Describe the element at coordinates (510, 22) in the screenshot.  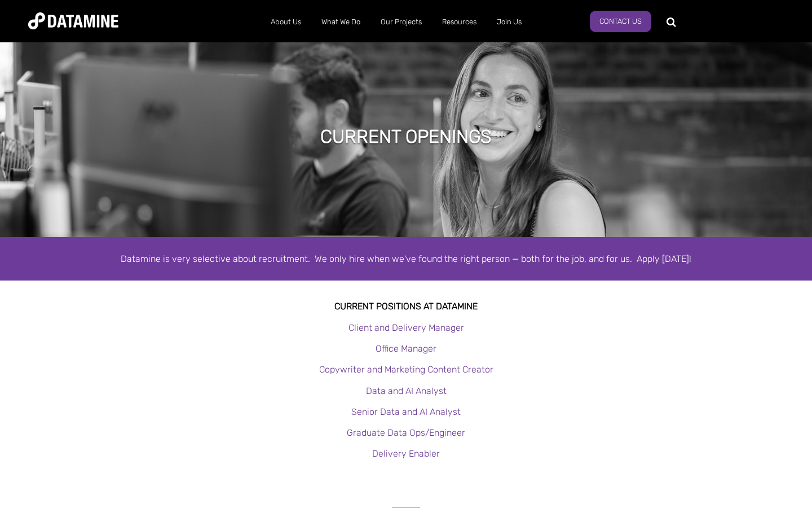
I see `a: Join Us` at that location.